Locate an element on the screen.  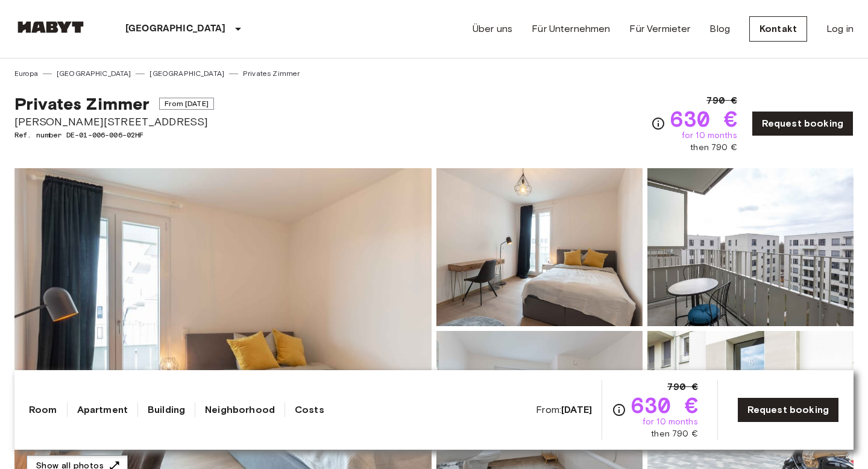
a: Log in is located at coordinates (840, 29).